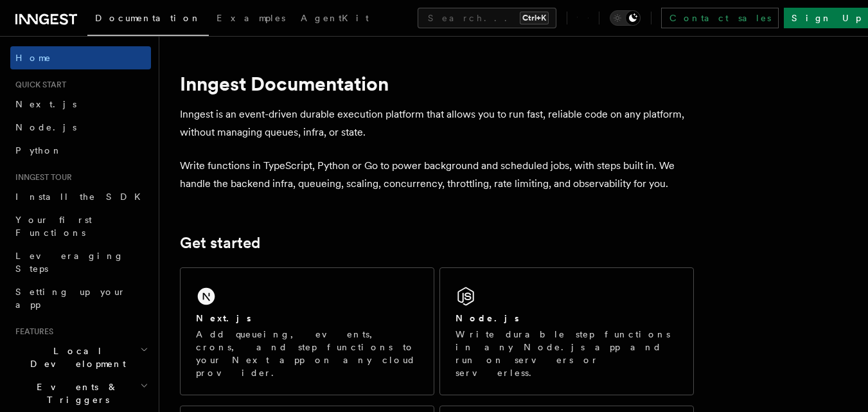 The height and width of the screenshot is (412, 868). What do you see at coordinates (80, 127) in the screenshot?
I see `a: Node.js` at bounding box center [80, 127].